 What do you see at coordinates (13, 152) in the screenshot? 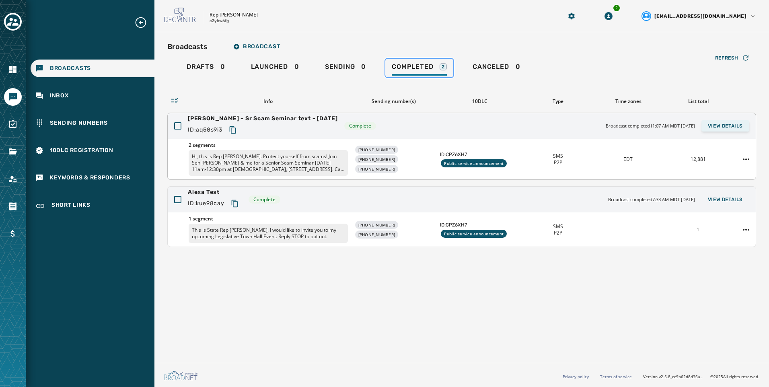
I see `a: Navigate to Files` at bounding box center [13, 152].